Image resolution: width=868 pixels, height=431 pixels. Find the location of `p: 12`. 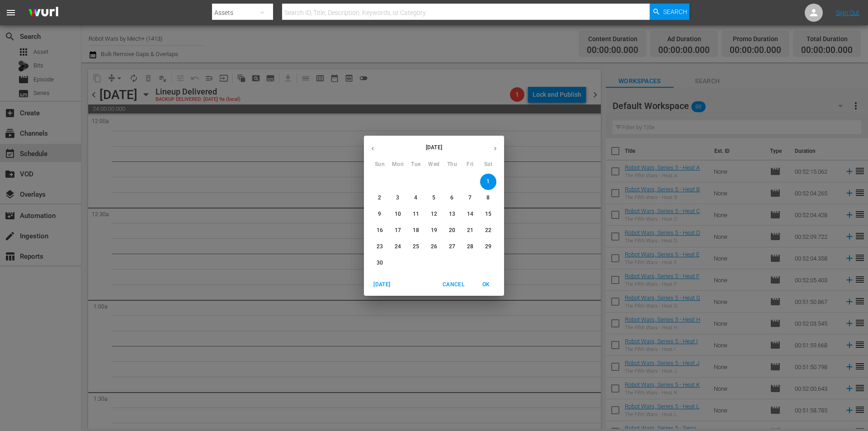

p: 12 is located at coordinates (434, 214).